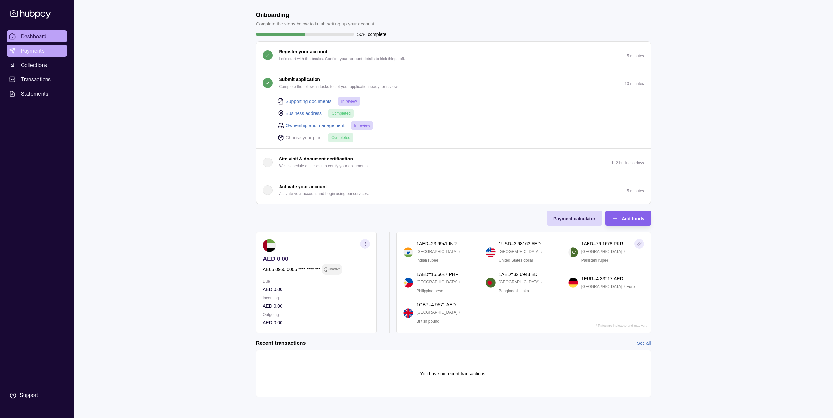 This screenshot has width=833, height=418. What do you see at coordinates (632, 219) in the screenshot?
I see `span: Add funds` at bounding box center [632, 219].